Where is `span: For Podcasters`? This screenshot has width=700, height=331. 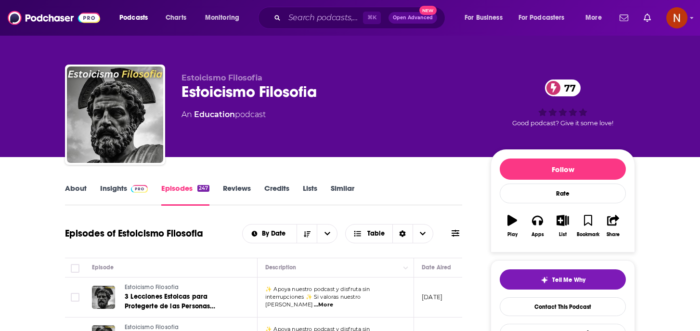 span: For Podcasters is located at coordinates (542, 18).